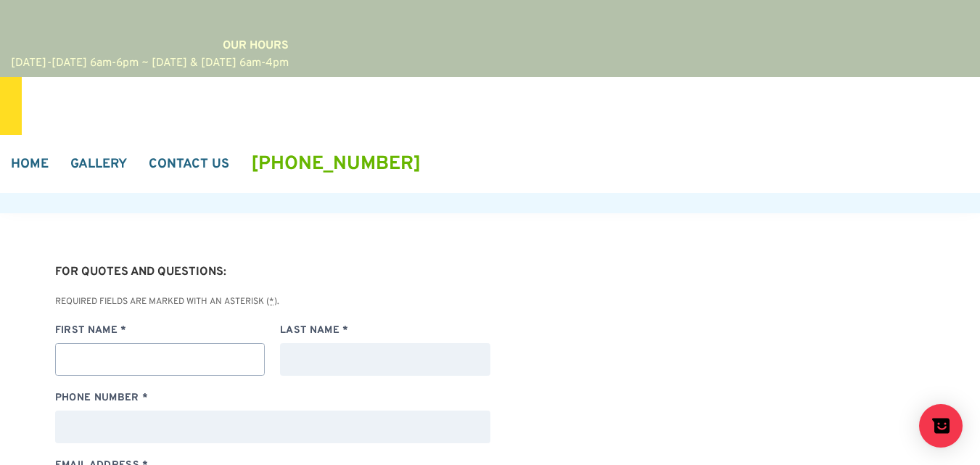 The height and width of the screenshot is (465, 980). I want to click on label: Phone Number *, so click(272, 398).